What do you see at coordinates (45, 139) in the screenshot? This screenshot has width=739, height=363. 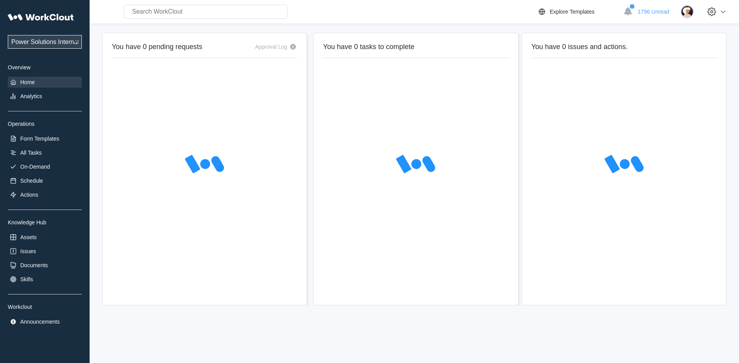 I see `a: Form Templates` at bounding box center [45, 139].